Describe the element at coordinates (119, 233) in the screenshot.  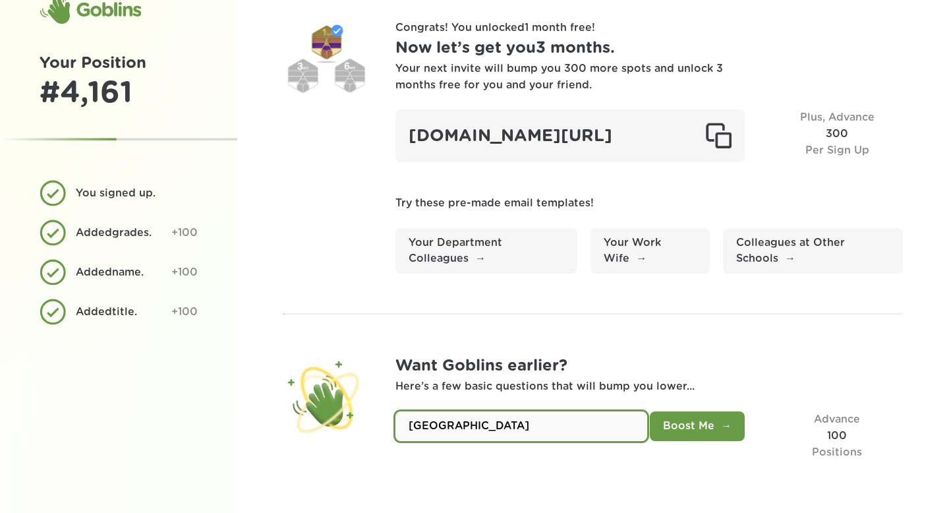
I see `div: Added grades .` at that location.